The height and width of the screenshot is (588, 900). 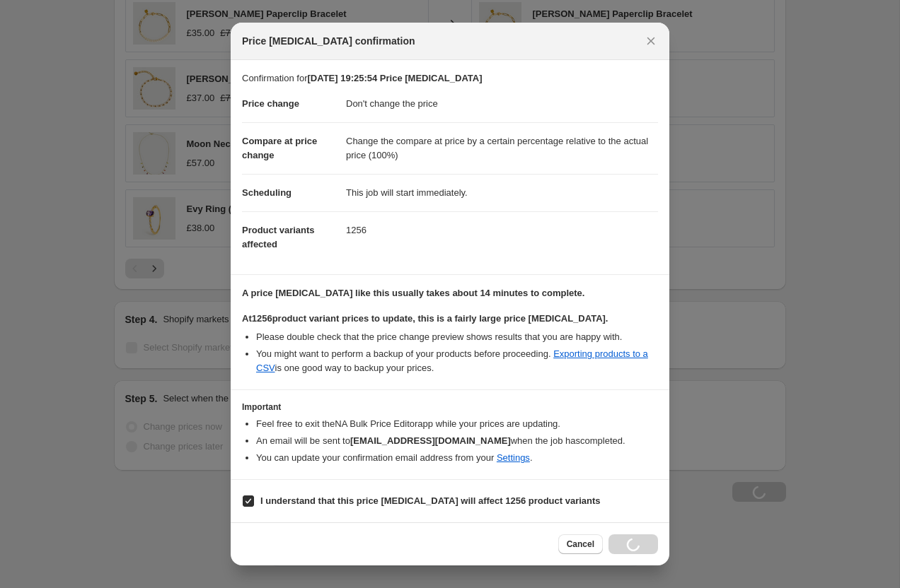 I want to click on dd: This job will start immediately., so click(x=502, y=192).